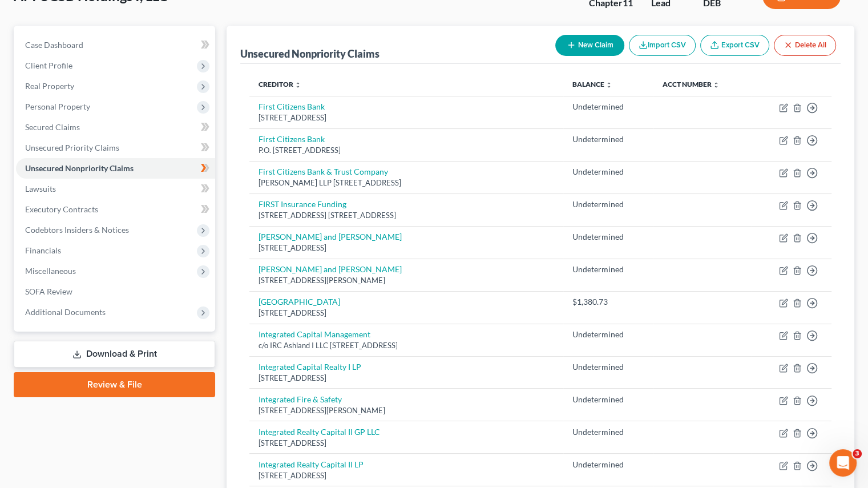 The image size is (868, 488). What do you see at coordinates (315, 334) in the screenshot?
I see `a: Integrated Capital Management` at bounding box center [315, 334].